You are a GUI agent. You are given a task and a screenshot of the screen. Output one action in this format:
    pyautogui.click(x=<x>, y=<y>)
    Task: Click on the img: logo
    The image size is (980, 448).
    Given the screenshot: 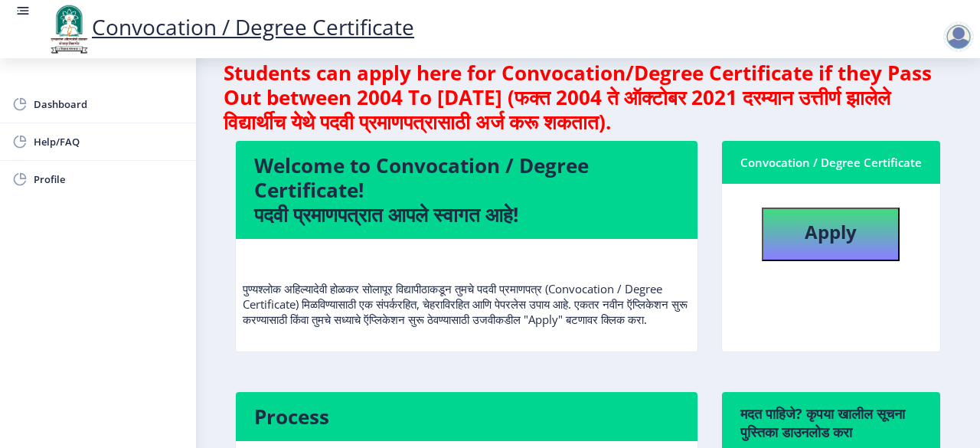 What is the action you would take?
    pyautogui.click(x=69, y=29)
    